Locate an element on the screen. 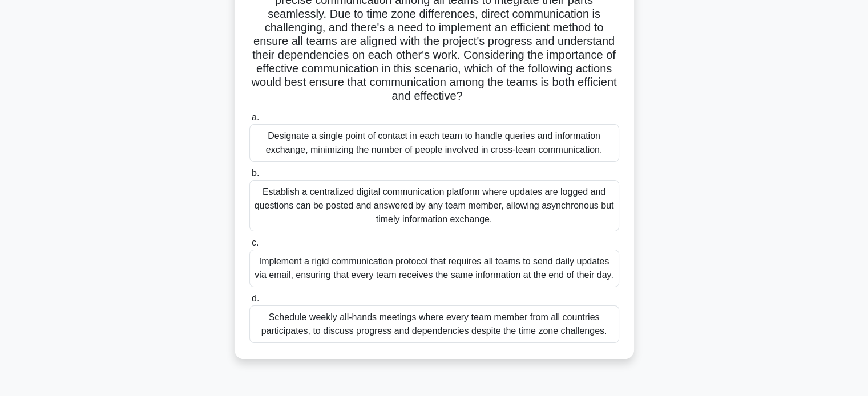 The width and height of the screenshot is (868, 396). div: Establish a centralized digital communication platform where updates are logged and questions can... is located at coordinates (434, 206).